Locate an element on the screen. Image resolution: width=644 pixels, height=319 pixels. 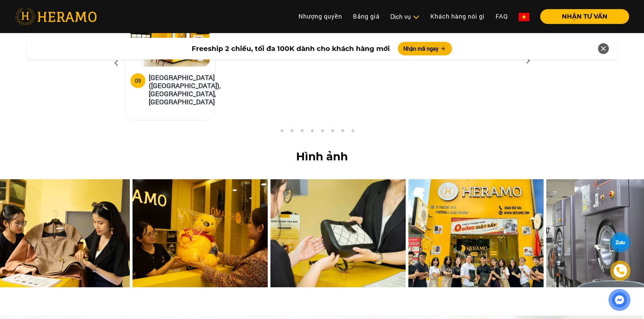
img: hinh-anh-desktop-1.jpg is located at coordinates (476, 233).